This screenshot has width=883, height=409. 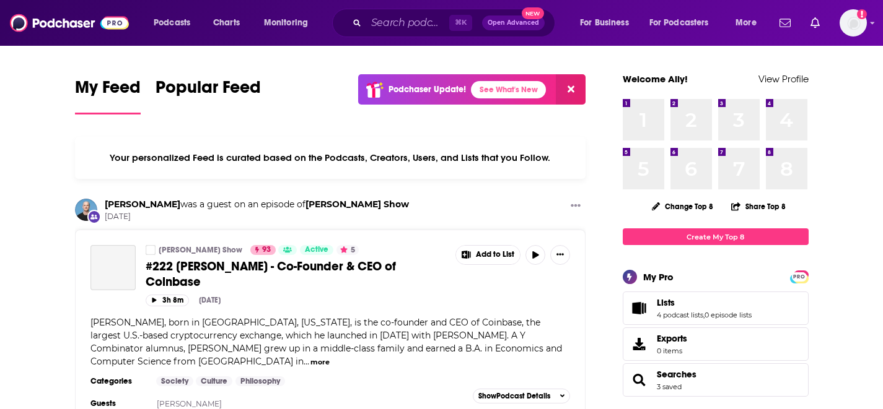 I want to click on a: Society, so click(x=175, y=382).